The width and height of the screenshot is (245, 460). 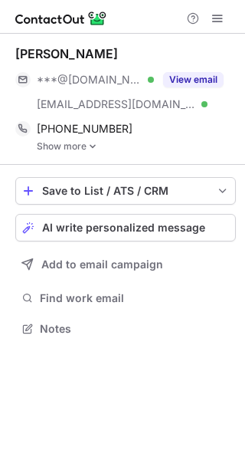 I want to click on a: Show more, so click(x=137, y=147).